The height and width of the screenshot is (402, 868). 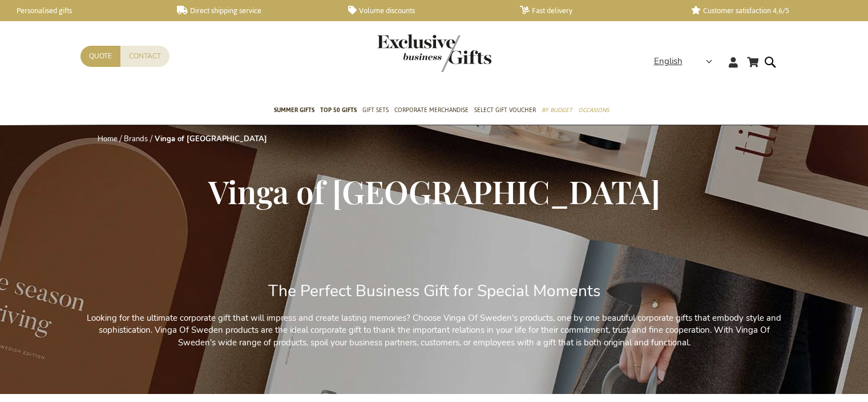 I want to click on span: Summer Gifts, so click(x=294, y=110).